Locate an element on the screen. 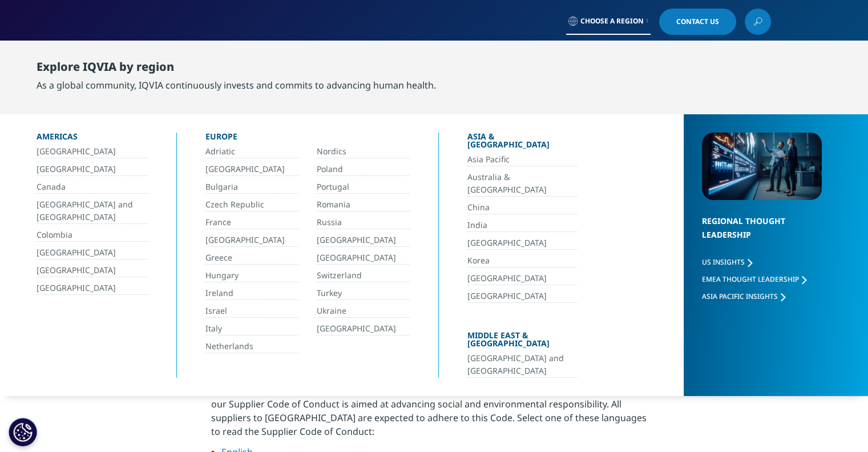 The height and width of the screenshot is (452, 868). a: China is located at coordinates (522, 207).